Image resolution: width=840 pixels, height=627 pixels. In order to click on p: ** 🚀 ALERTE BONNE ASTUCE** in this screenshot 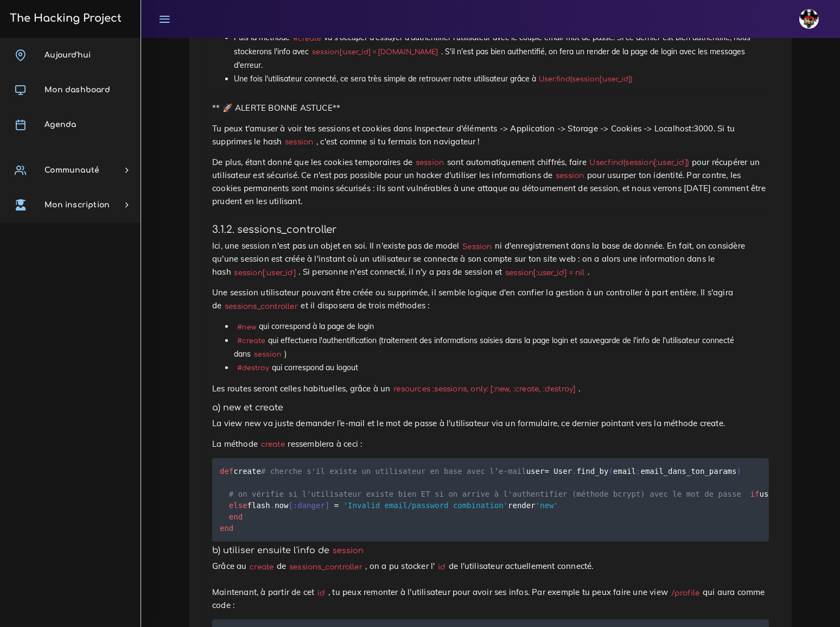, I will do `click(491, 108)`.